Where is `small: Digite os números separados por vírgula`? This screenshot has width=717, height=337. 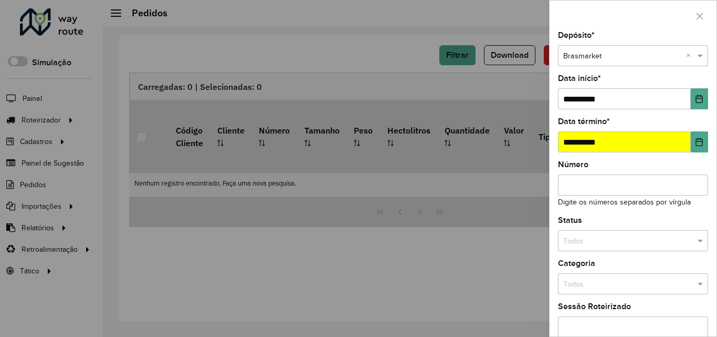
small: Digite os números separados por vírgula is located at coordinates (624, 202).